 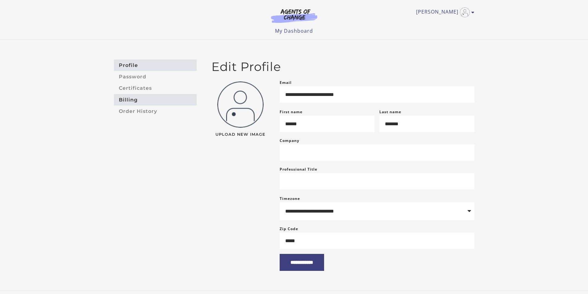 I want to click on a: My Dashboard, so click(x=294, y=31).